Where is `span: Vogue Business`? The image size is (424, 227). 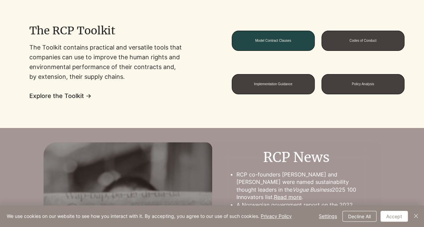 span: Vogue Business is located at coordinates (312, 189).